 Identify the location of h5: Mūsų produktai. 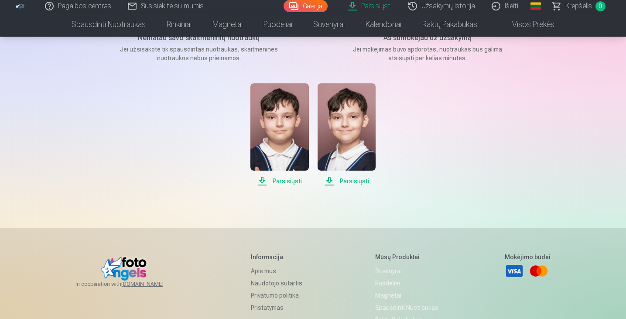
(407, 257).